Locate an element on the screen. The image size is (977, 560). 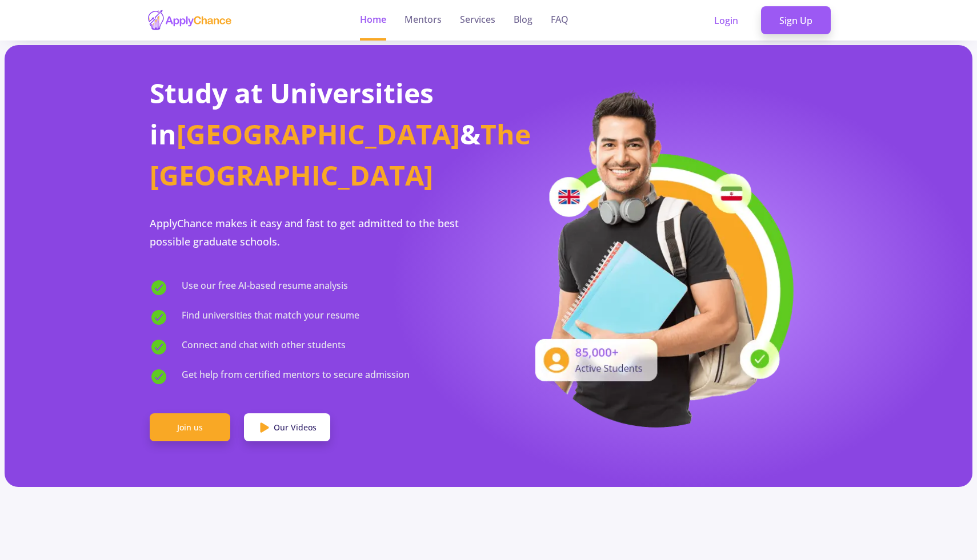
span: Our Videos is located at coordinates (295, 427).